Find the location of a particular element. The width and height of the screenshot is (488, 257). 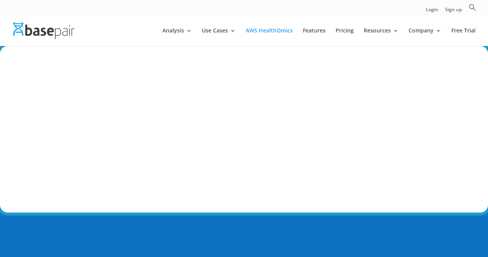

a: Resources is located at coordinates (381, 37).